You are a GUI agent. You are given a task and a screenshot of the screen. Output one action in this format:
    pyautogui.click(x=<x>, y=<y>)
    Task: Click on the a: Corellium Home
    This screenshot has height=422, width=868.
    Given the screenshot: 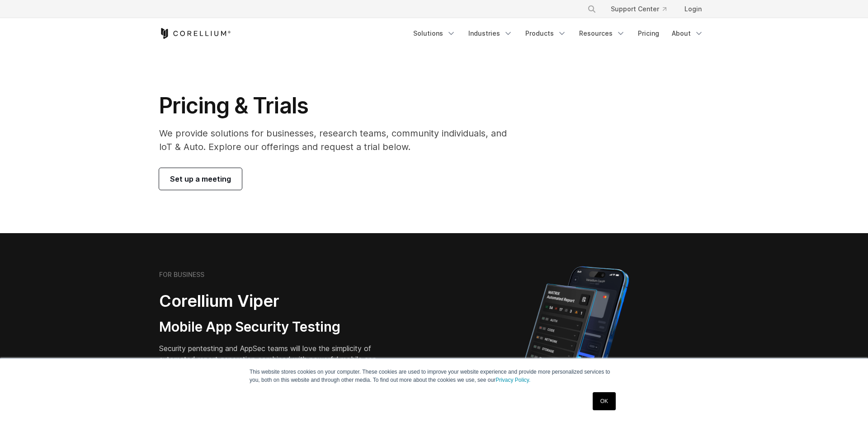 What is the action you would take?
    pyautogui.click(x=195, y=33)
    